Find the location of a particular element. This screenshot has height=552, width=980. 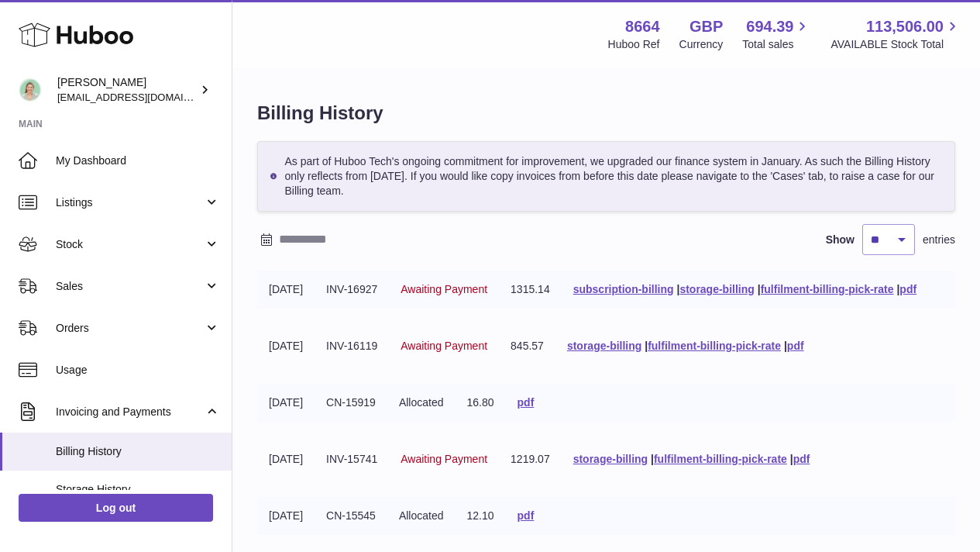

a: Log out is located at coordinates (115, 508).